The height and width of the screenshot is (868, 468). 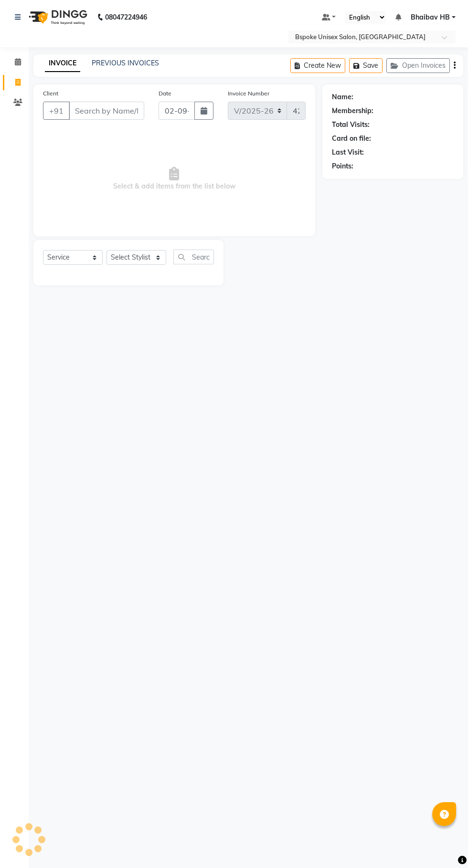 What do you see at coordinates (366, 66) in the screenshot?
I see `button: Save` at bounding box center [366, 66].